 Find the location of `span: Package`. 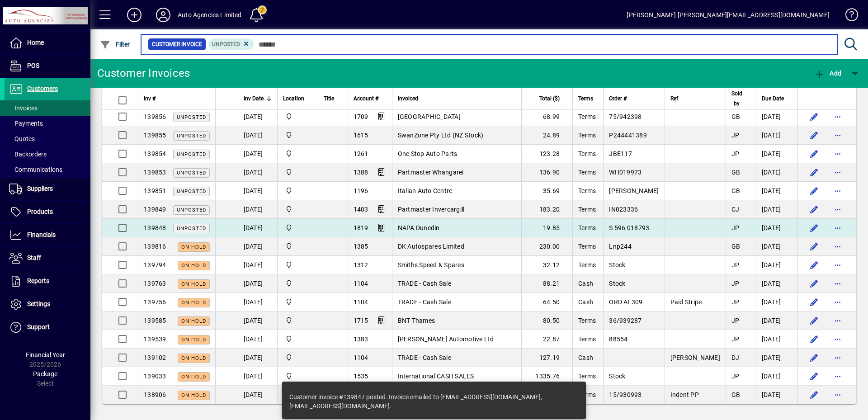

span: Package is located at coordinates (45, 374).